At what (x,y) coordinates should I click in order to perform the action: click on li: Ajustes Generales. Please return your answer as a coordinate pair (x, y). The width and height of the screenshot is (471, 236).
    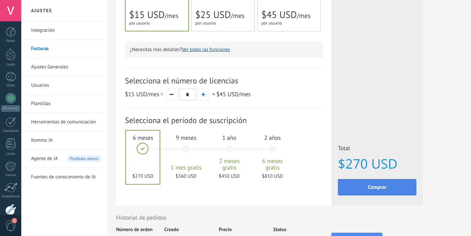
    Looking at the image, I should click on (64, 67).